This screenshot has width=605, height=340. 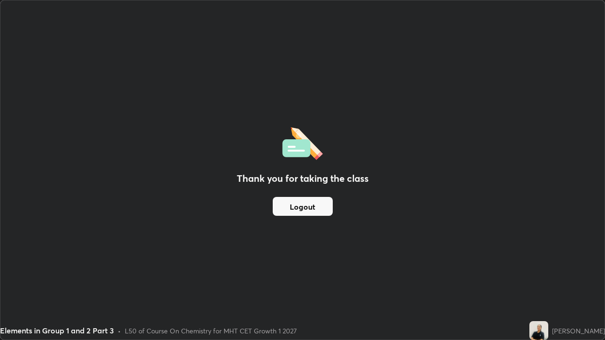 I want to click on img: offlineFeedback.1438e8b3.svg, so click(x=303, y=142).